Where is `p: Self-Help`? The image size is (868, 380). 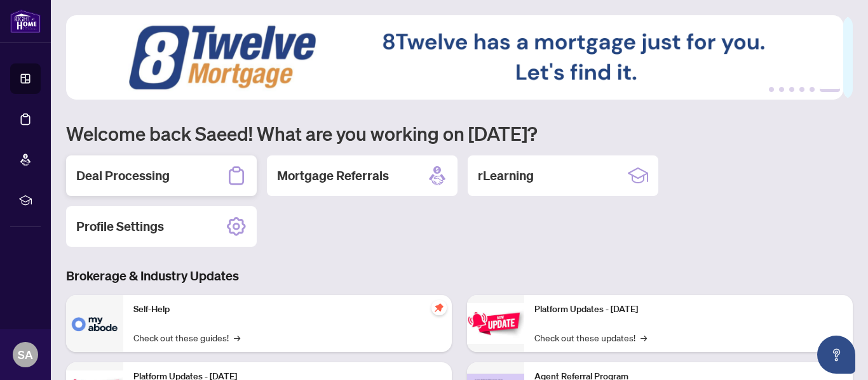 p: Self-Help is located at coordinates (287, 310).